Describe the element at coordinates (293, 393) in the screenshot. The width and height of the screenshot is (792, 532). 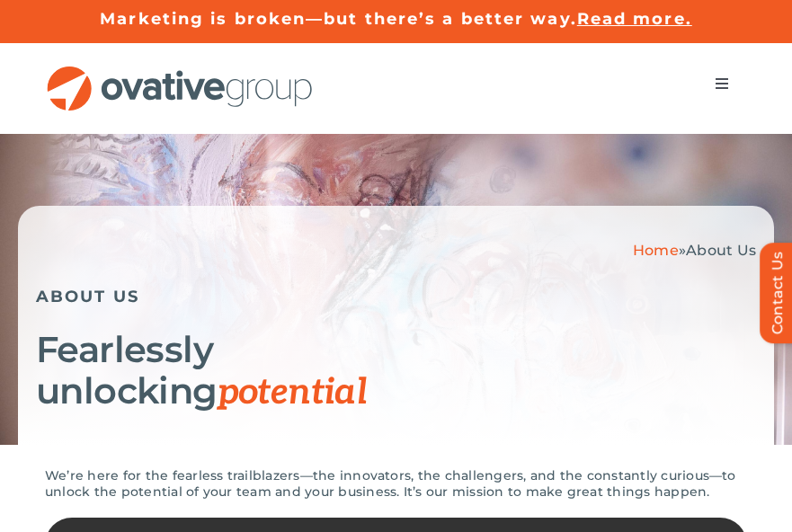
I see `span: potential` at that location.